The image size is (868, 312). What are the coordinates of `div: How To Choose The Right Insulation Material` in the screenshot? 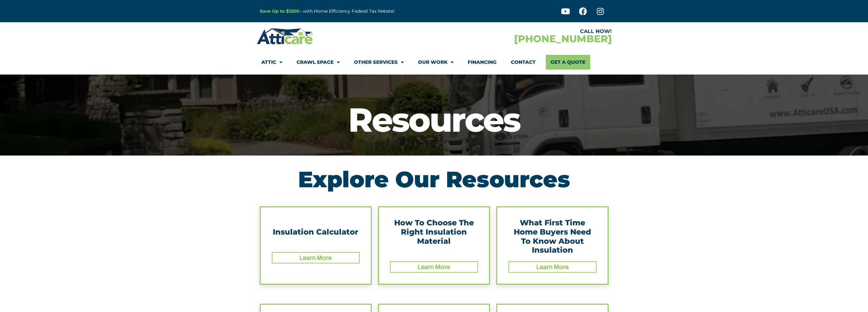 It's located at (434, 237).